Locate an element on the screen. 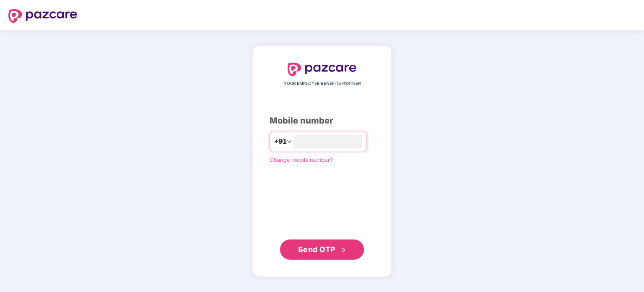  span: Send OTP is located at coordinates (316, 249).